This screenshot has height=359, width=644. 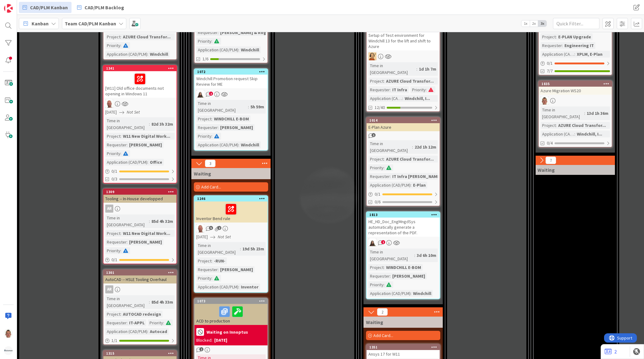 I want to click on div: Inventor Bend rule, so click(x=231, y=212).